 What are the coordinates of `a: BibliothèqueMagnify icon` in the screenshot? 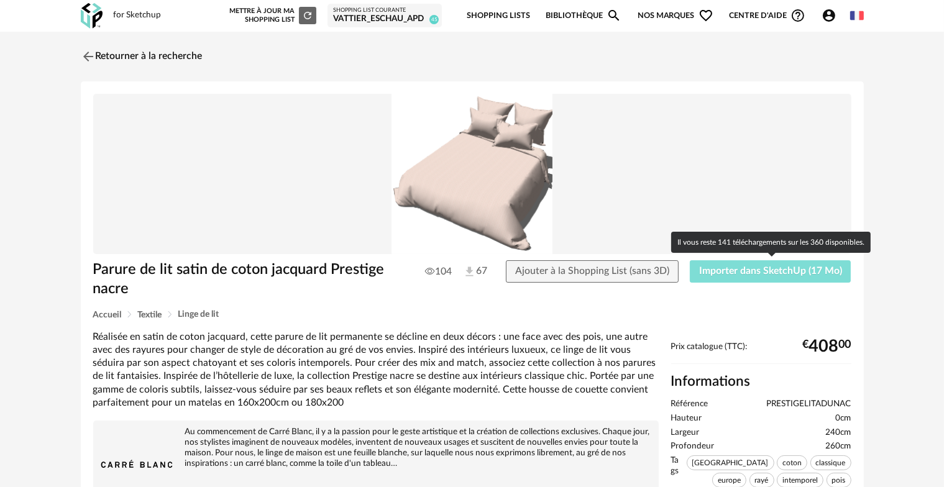 It's located at (584, 16).